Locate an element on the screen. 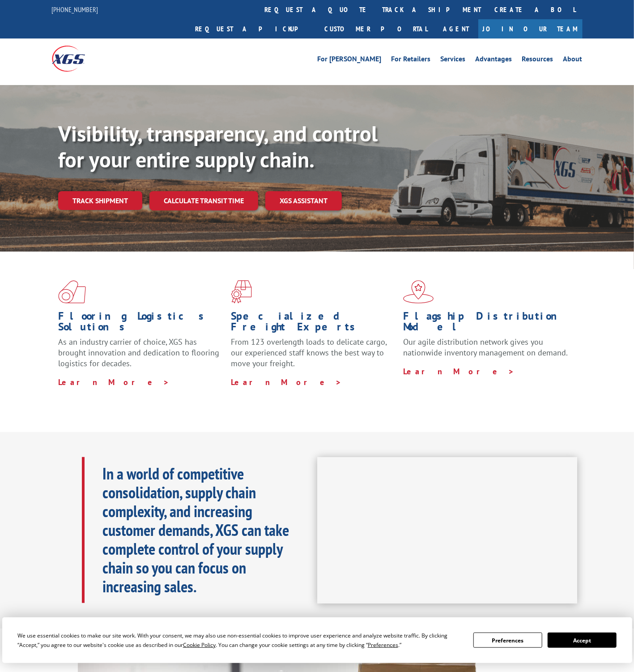  button: Accept is located at coordinates (582, 640).